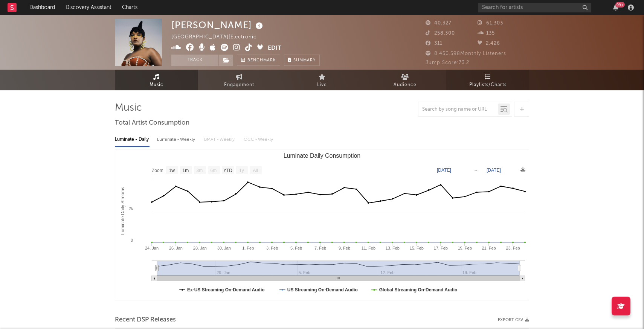 The image size is (644, 329). Describe the element at coordinates (132, 240) in the screenshot. I see `text: 0` at that location.